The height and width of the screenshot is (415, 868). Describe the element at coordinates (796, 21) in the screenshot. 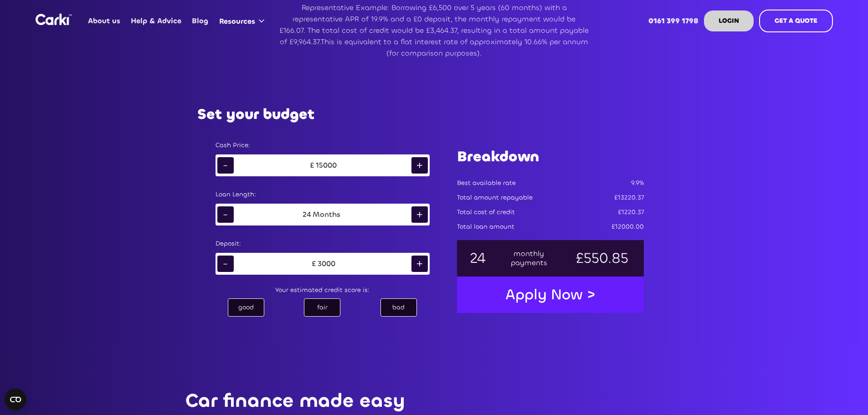

I see `a: GET A QUOTE` at that location.